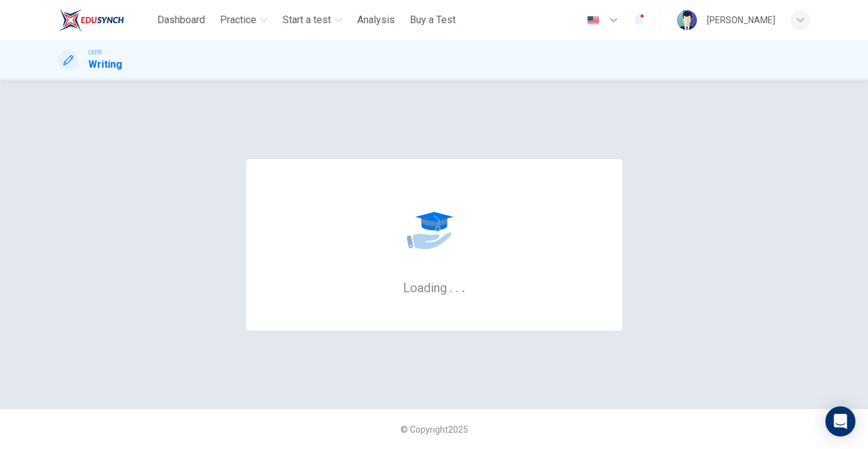  I want to click on button: Start a test, so click(312, 20).